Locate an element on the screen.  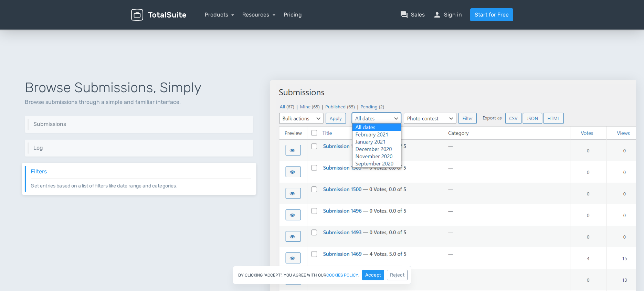
span: question_answer is located at coordinates (405, 15).